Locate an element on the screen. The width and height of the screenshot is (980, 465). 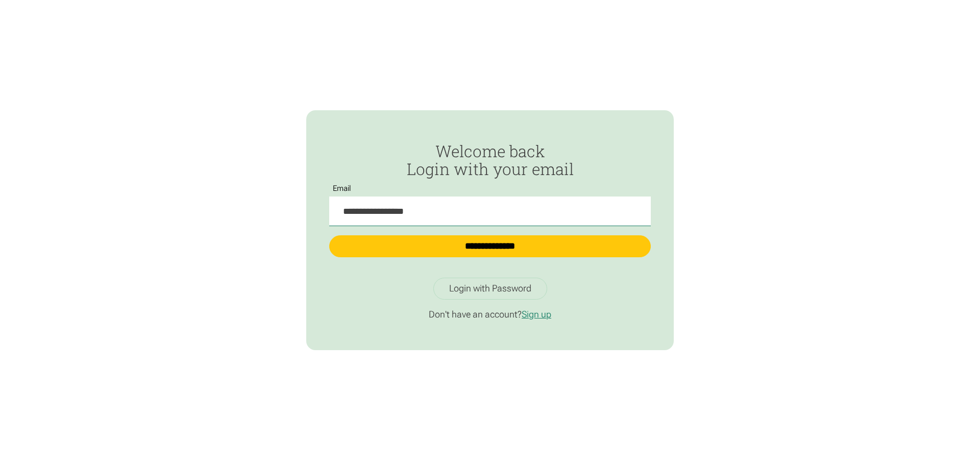
h2: Welcome back Login with your email is located at coordinates (490, 160).